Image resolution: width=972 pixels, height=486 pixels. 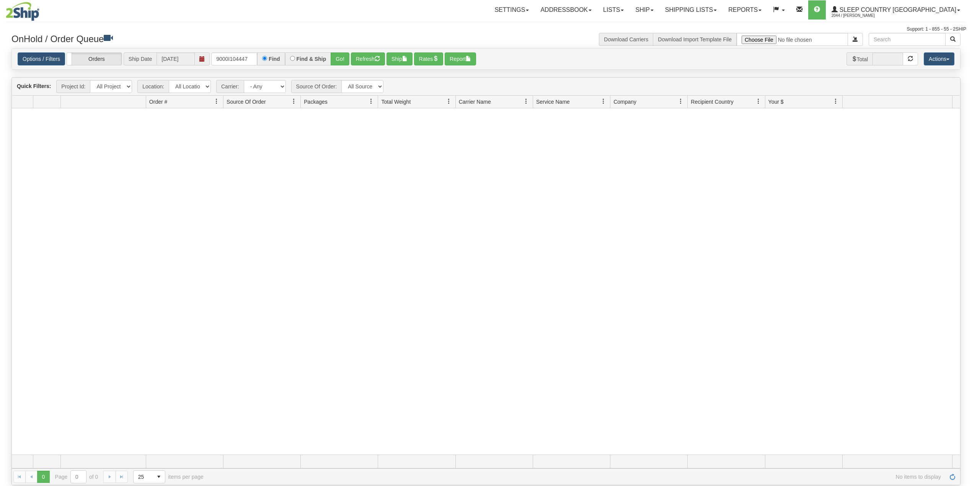 I want to click on a: Packages filter column settings, so click(x=371, y=101).